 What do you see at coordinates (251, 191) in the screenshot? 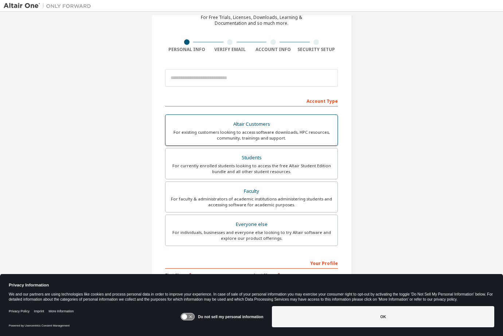
I see `div: Faculty` at bounding box center [251, 191].